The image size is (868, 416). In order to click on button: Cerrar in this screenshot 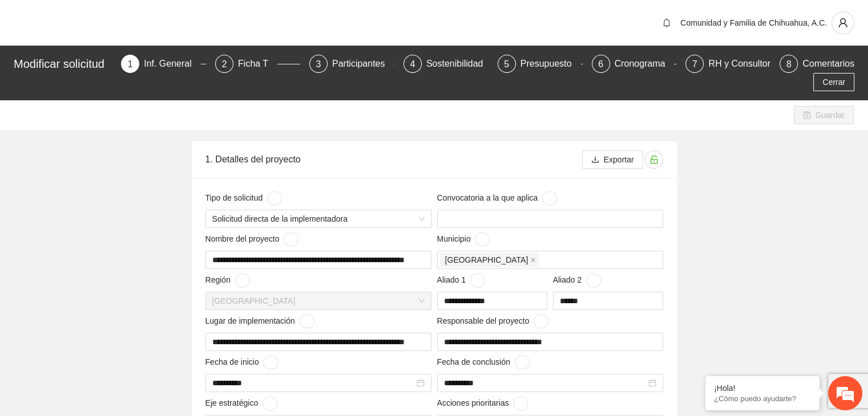, I will do `click(834, 82)`.